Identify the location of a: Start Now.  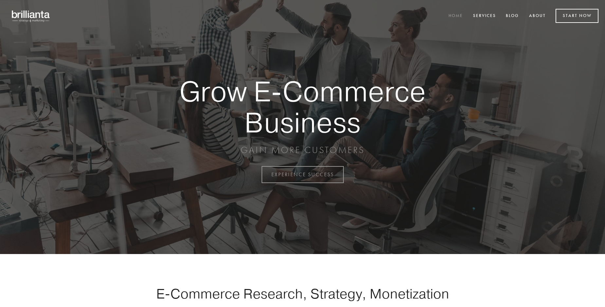
(577, 16).